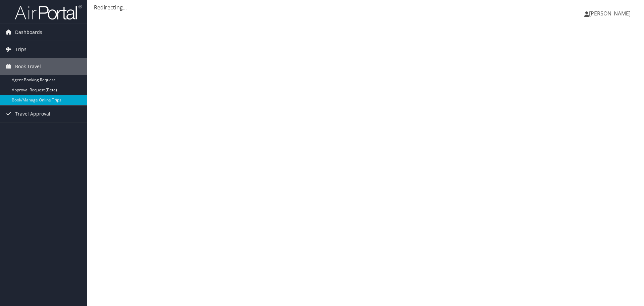 This screenshot has width=644, height=306. I want to click on div: Redirecting..., so click(365, 8).